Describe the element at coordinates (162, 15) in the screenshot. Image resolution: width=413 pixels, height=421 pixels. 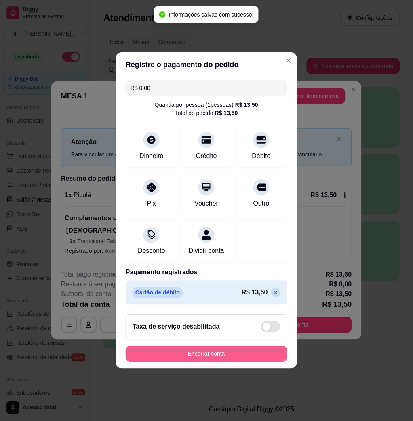
I see `span: check-circle` at that location.